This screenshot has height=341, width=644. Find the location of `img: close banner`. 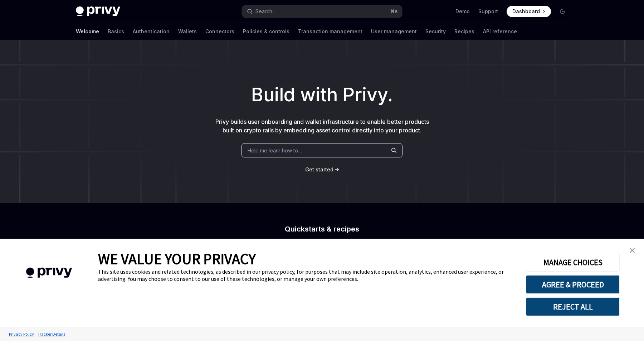

img: close banner is located at coordinates (632, 250).